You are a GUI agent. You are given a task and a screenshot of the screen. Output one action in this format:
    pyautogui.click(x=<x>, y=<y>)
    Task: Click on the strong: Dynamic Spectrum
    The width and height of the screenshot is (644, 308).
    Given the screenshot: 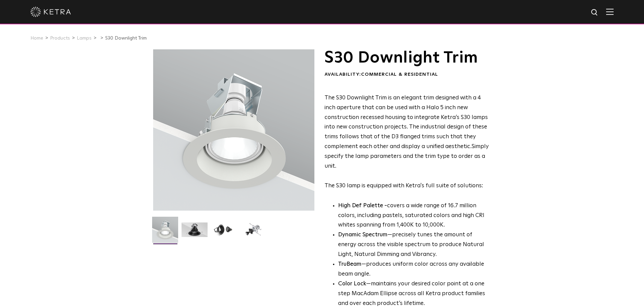 What is the action you would take?
    pyautogui.click(x=363, y=234)
    